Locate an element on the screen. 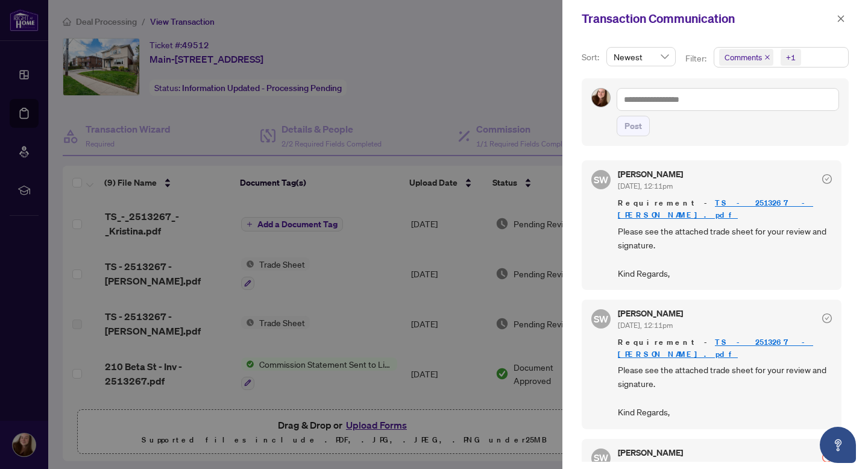 Image resolution: width=868 pixels, height=469 pixels. p: Sort: is located at coordinates (592, 57).